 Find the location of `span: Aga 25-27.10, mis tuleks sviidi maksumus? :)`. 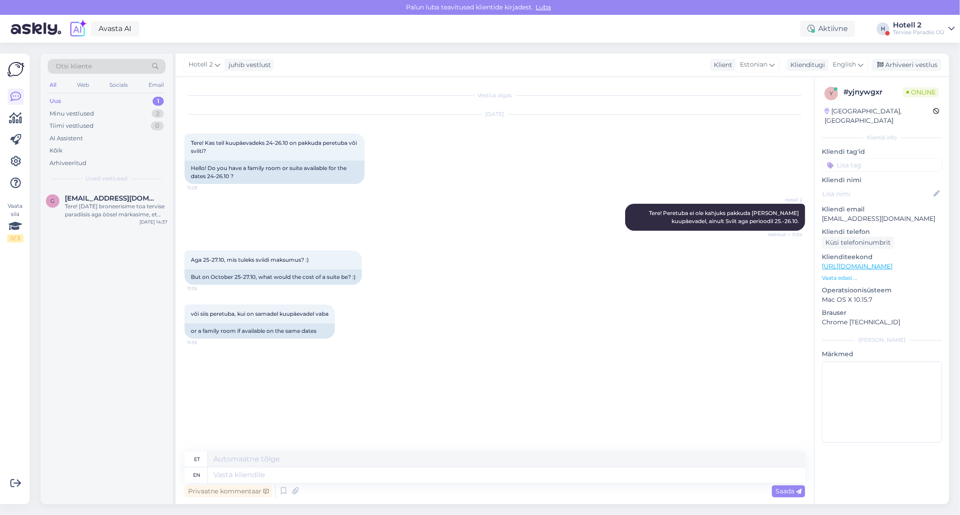

span: Aga 25-27.10, mis tuleks sviidi maksumus? :) is located at coordinates (250, 260).